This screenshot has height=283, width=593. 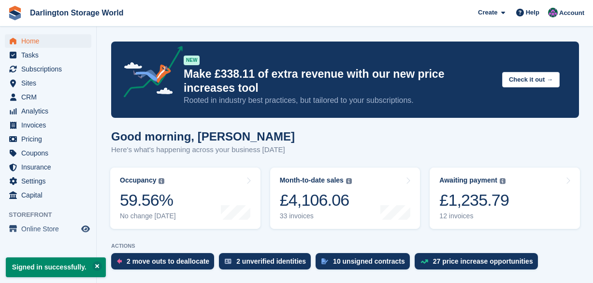 What do you see at coordinates (488, 13) in the screenshot?
I see `span: Create` at bounding box center [488, 13].